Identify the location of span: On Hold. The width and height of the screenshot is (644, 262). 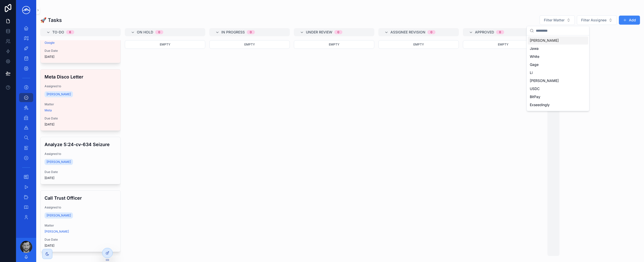
(145, 32).